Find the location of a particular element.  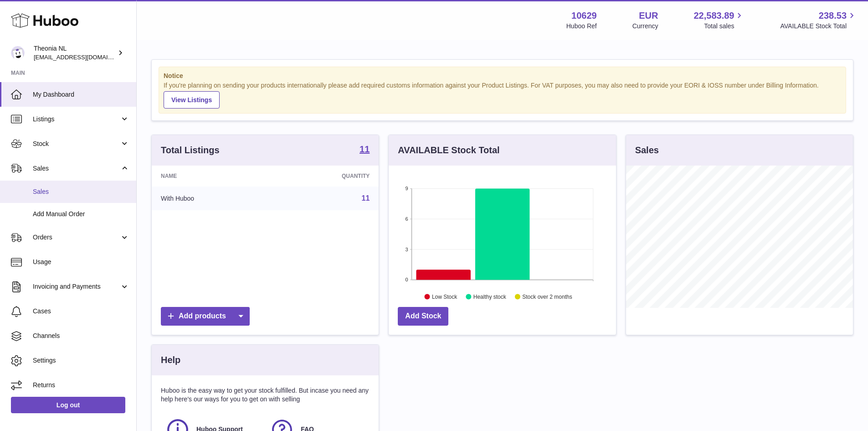

strong: EUR is located at coordinates (649, 15).